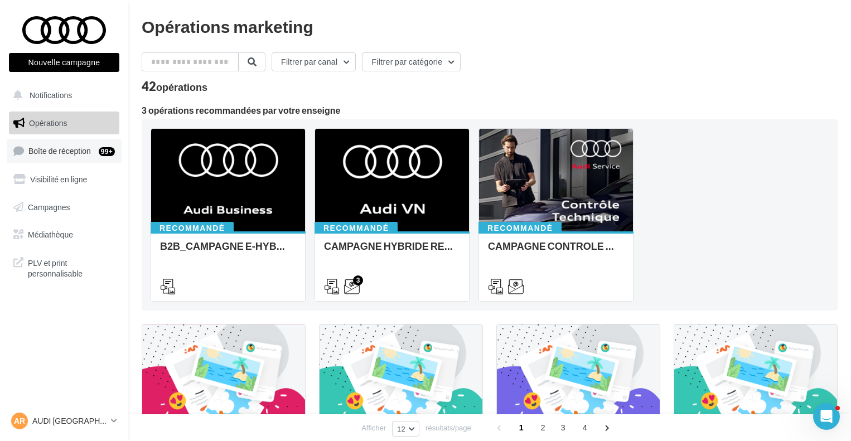  What do you see at coordinates (489, 26) in the screenshot?
I see `div: Opérations marketing` at bounding box center [489, 26].